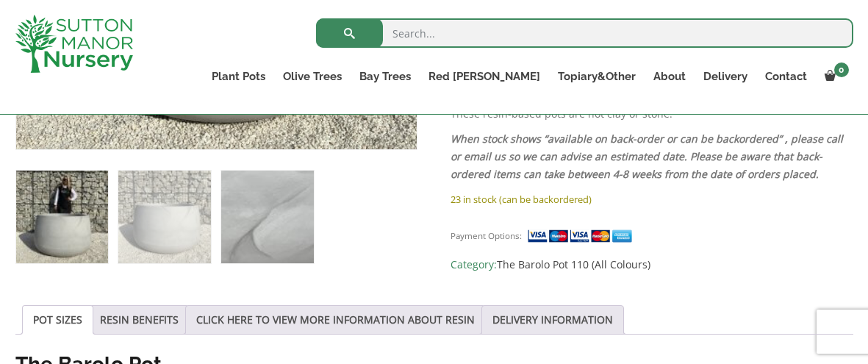 The width and height of the screenshot is (868, 364). Describe the element at coordinates (842, 70) in the screenshot. I see `span: 0` at that location.